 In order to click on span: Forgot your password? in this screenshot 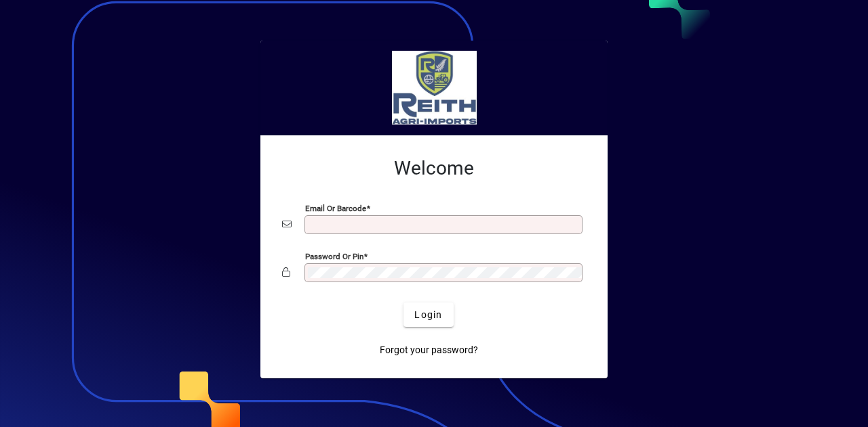, I will do `click(428, 350)`.